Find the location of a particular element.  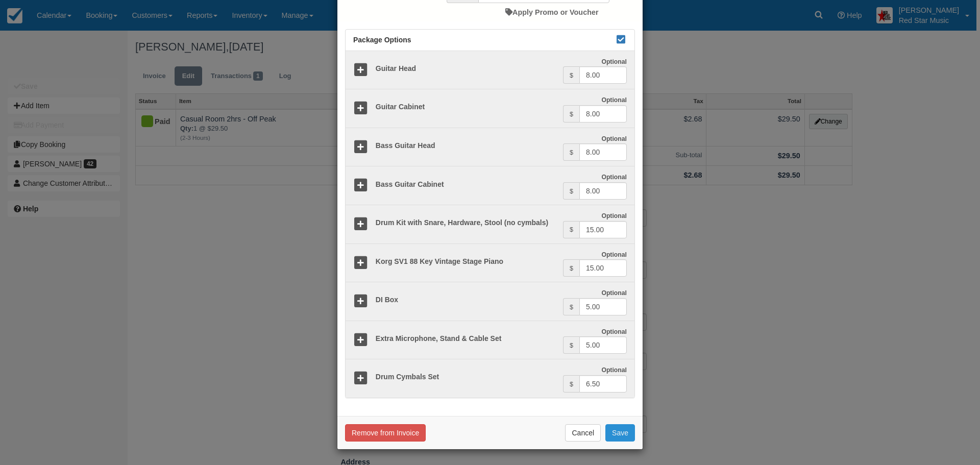

h5: Bass Guitar Cabinet is located at coordinates (466, 184).